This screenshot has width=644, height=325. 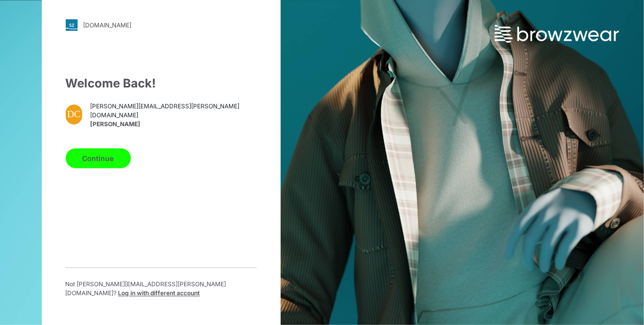 I want to click on div: DC, so click(x=74, y=115).